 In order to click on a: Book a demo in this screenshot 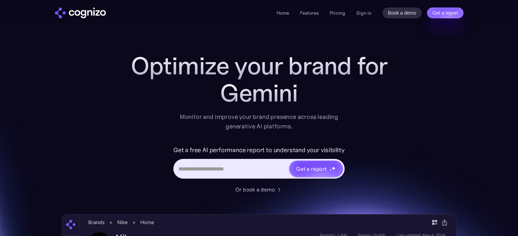, I will do `click(401, 13)`.